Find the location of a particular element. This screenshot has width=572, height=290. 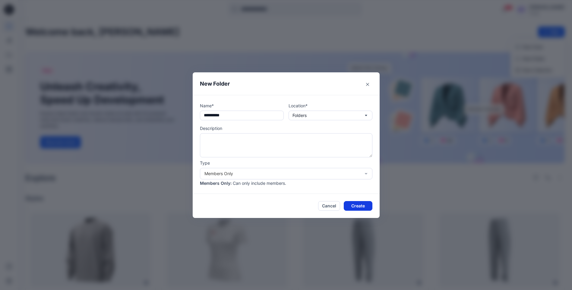

p: Description is located at coordinates (286, 128).